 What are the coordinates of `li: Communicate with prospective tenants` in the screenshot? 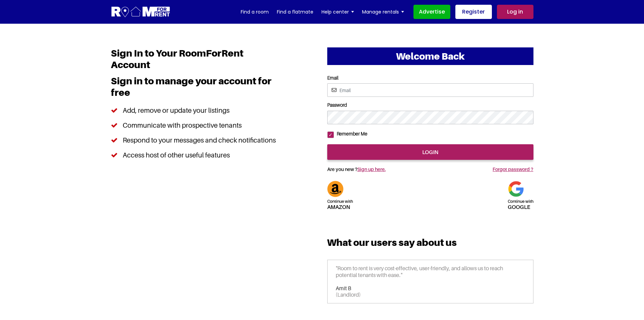 It's located at (196, 125).